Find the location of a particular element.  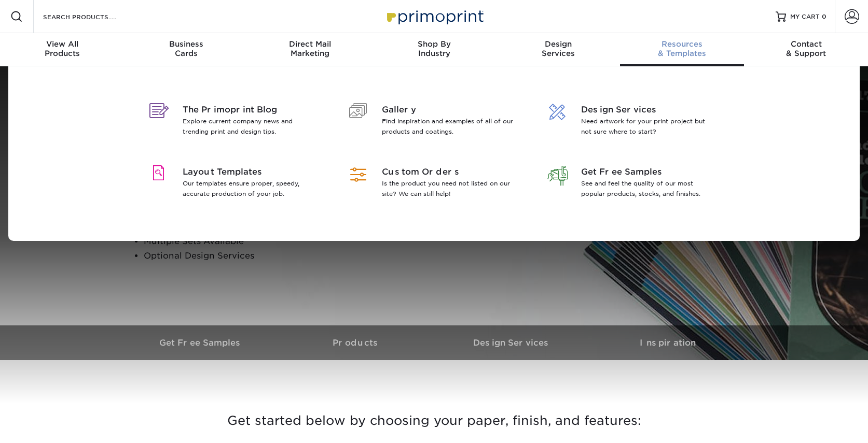

a: Design Services Need artwork for your print project but not sure where to start? is located at coordinates (633, 122).